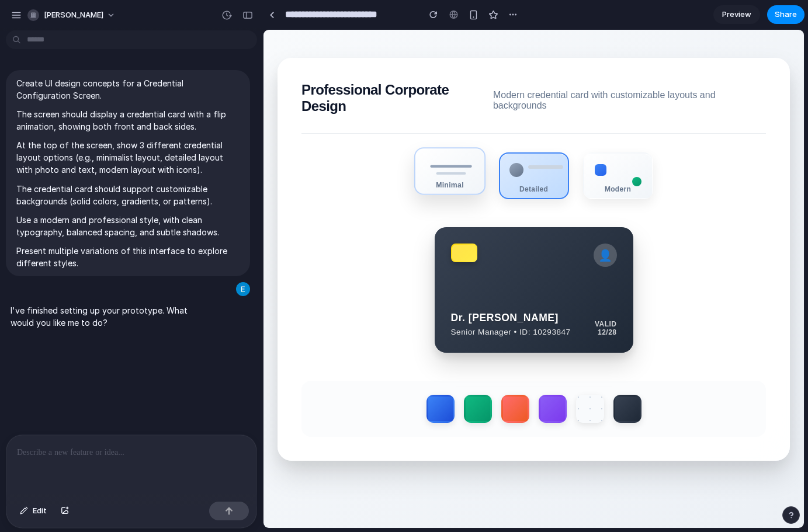 This screenshot has width=808, height=532. What do you see at coordinates (40, 511) in the screenshot?
I see `span: Edit` at bounding box center [40, 511].